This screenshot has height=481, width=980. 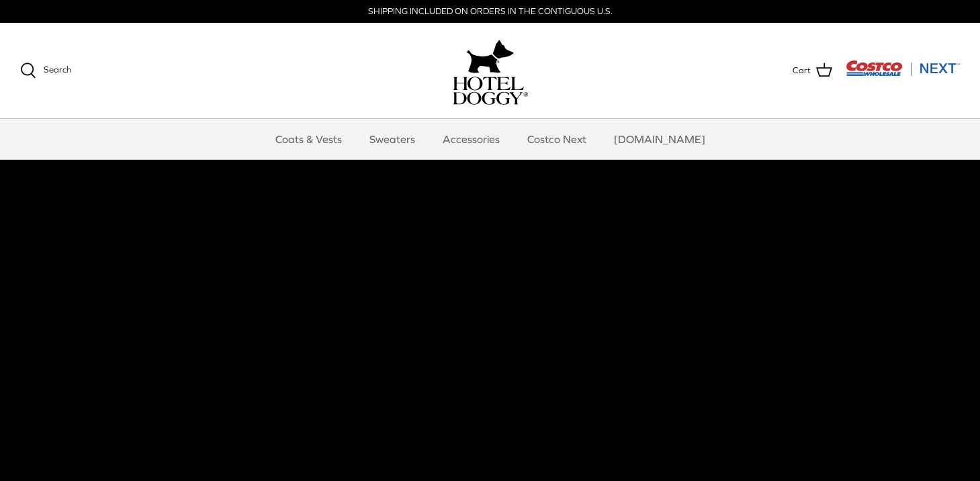 I want to click on span: Search, so click(x=57, y=69).